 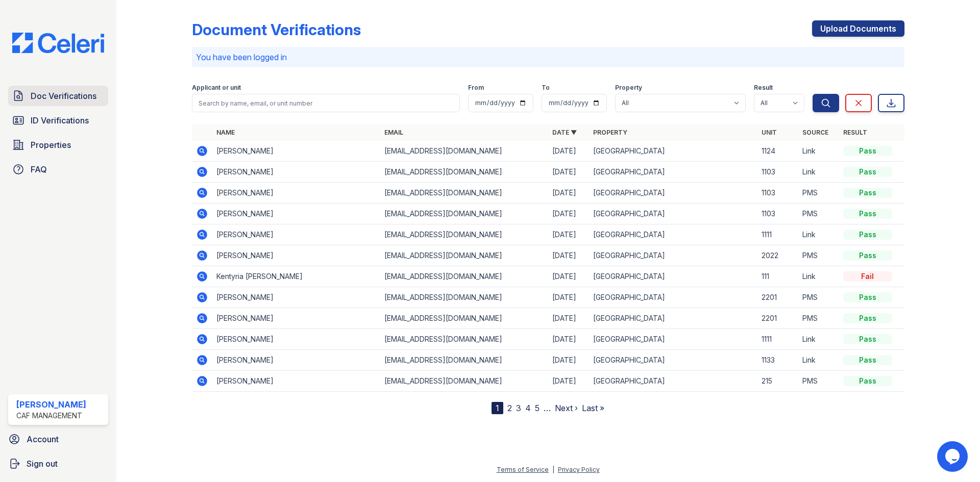 What do you see at coordinates (58, 170) in the screenshot?
I see `a: FAQ` at bounding box center [58, 170].